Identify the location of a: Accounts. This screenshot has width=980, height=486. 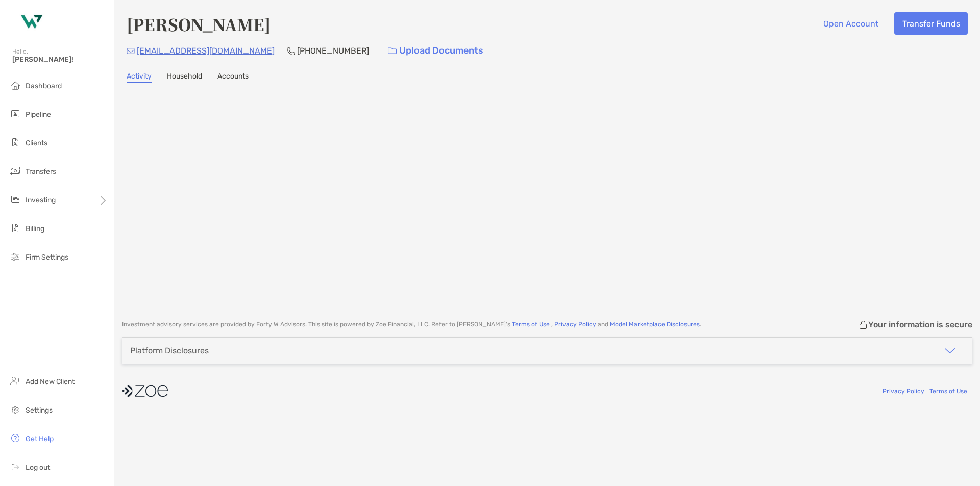
(232, 77).